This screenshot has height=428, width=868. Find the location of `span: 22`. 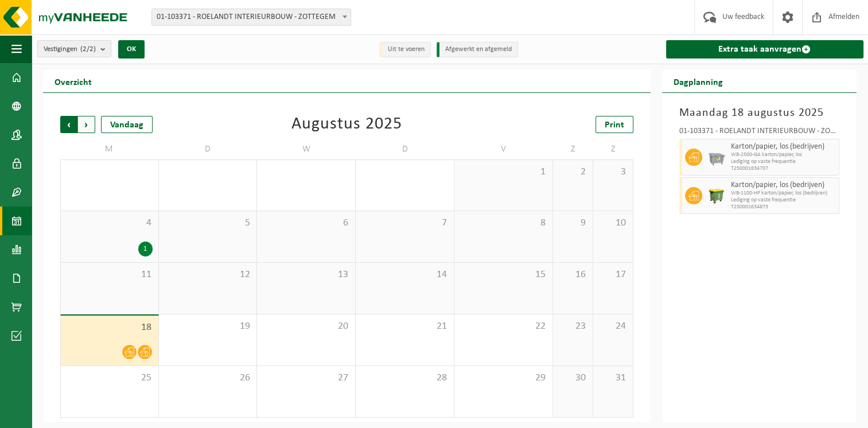

span: 22 is located at coordinates (503, 327).